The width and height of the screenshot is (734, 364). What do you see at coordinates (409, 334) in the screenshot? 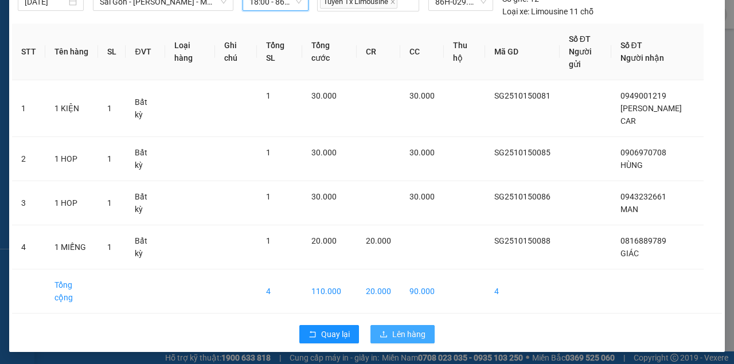
I see `span: Lên hàng` at bounding box center [409, 334].